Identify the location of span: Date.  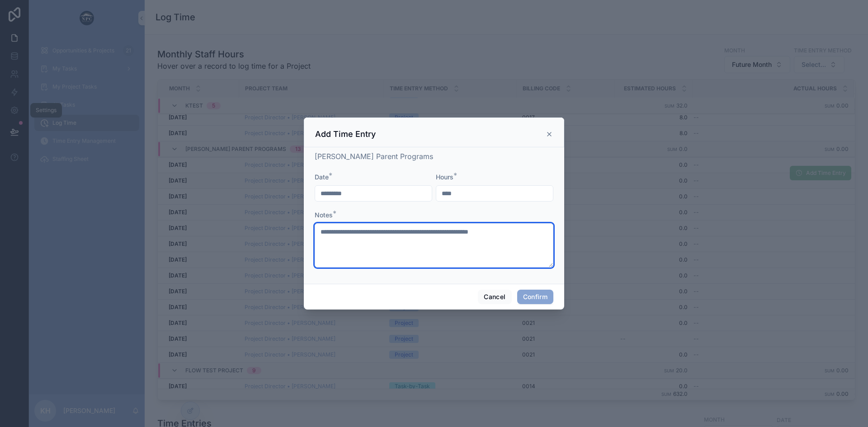
(321, 177).